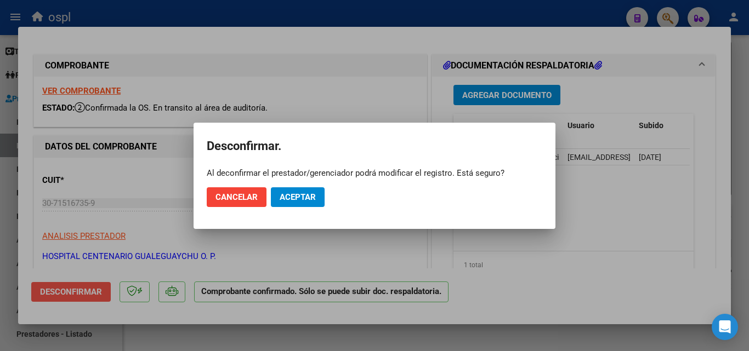 Image resolution: width=749 pixels, height=351 pixels. Describe the element at coordinates (375, 173) in the screenshot. I see `div: Al deconfirmar el prestador/gerenciador podrá modificar el registro. Está seguro?` at that location.